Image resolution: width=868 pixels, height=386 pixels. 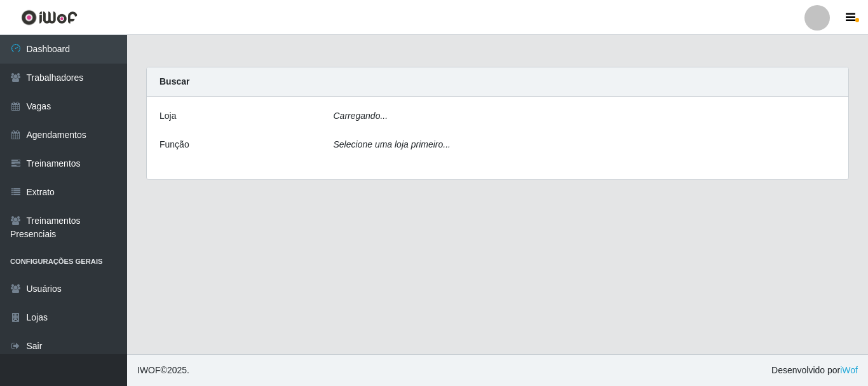 What do you see at coordinates (174, 82) in the screenshot?
I see `strong: Buscar` at bounding box center [174, 82].